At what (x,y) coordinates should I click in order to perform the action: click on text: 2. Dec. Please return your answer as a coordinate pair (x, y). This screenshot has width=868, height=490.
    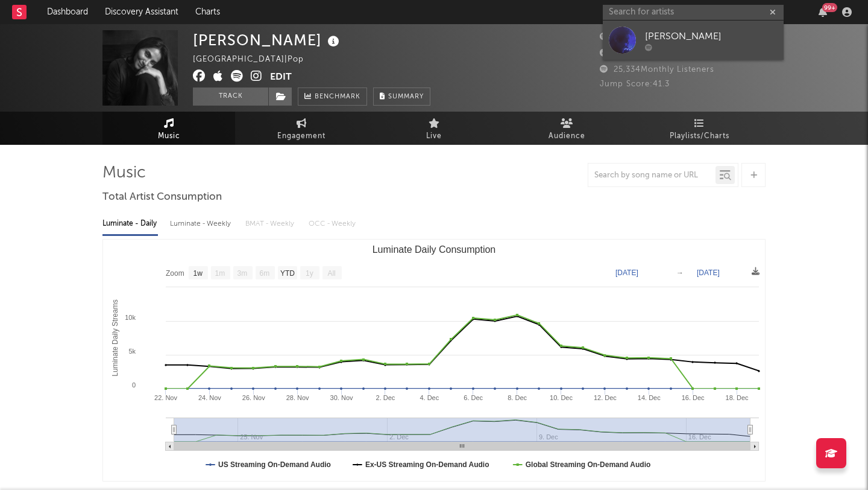
    Looking at the image, I should click on (386, 398).